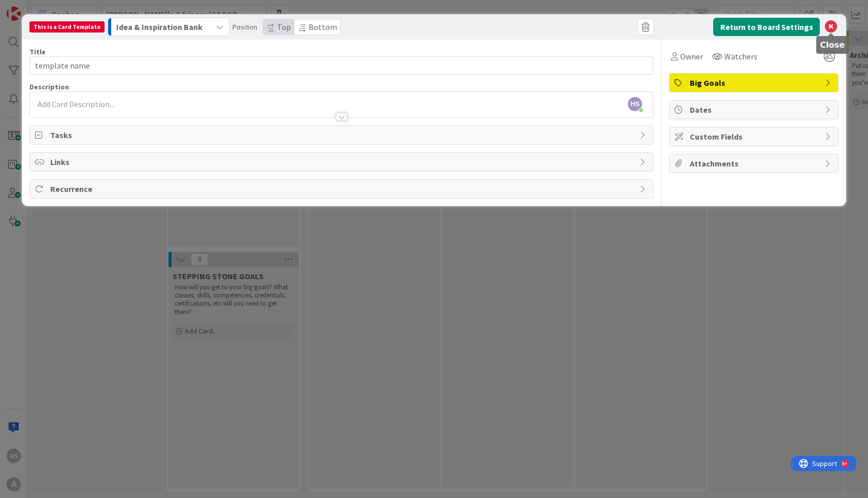 The height and width of the screenshot is (498, 868). What do you see at coordinates (755, 82) in the screenshot?
I see `span: Big Goals` at bounding box center [755, 82].